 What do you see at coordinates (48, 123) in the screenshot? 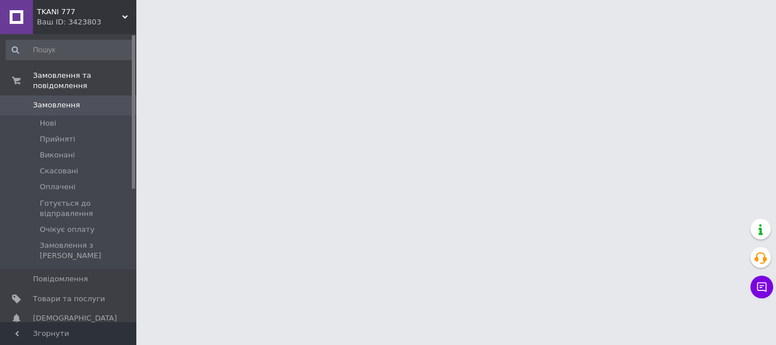
I see `span: Нові` at bounding box center [48, 123].